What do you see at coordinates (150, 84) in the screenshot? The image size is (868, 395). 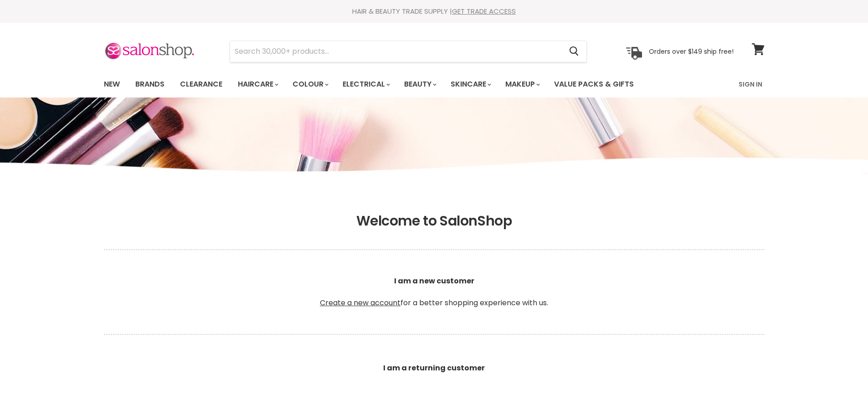 I see `a: Brands` at bounding box center [150, 84].